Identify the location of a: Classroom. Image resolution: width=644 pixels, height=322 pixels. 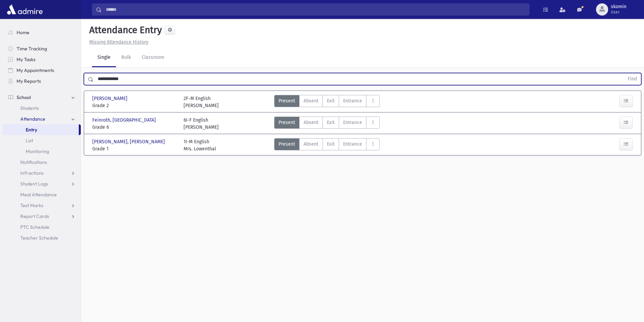
(153, 58).